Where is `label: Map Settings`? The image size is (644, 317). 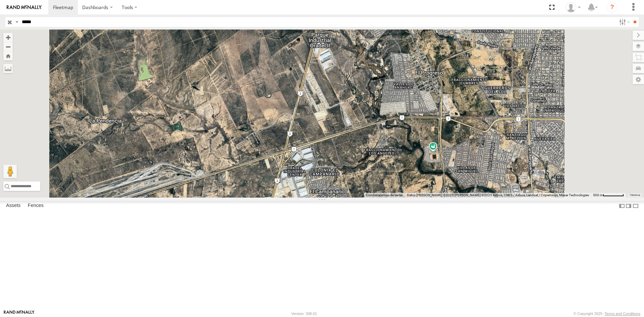 label: Map Settings is located at coordinates (639, 80).